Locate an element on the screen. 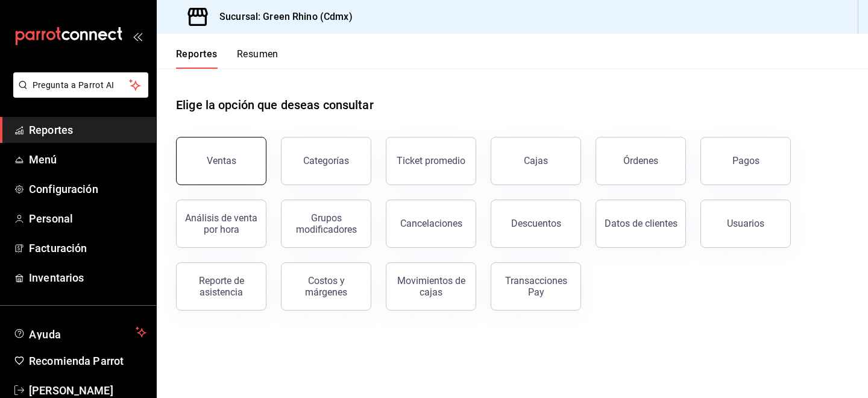 The width and height of the screenshot is (868, 398). button: Ventas is located at coordinates (222, 161).